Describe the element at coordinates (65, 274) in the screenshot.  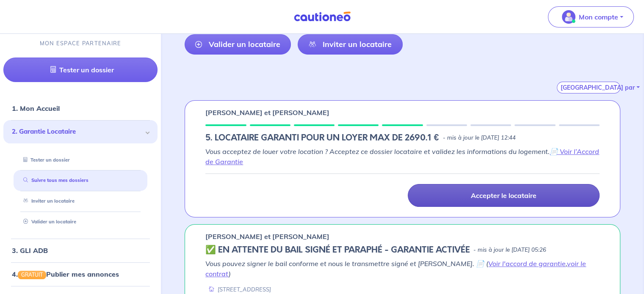
I see `a: 4.GRATUITPublier mes annonces` at that location.